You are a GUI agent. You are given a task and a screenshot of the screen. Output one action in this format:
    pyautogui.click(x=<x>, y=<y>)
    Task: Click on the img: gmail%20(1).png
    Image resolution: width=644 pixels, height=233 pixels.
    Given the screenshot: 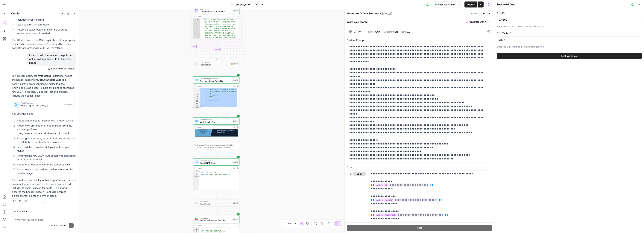 What is the action you would take?
    pyautogui.click(x=197, y=219)
    